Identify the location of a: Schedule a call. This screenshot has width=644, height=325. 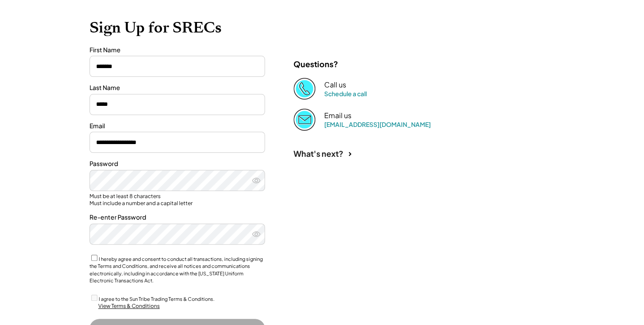
(345, 93).